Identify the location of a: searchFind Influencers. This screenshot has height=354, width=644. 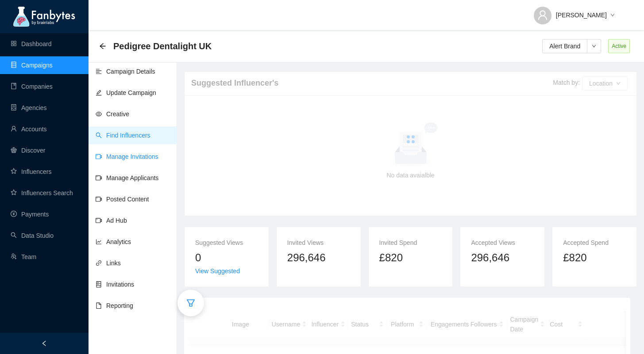
(123, 136).